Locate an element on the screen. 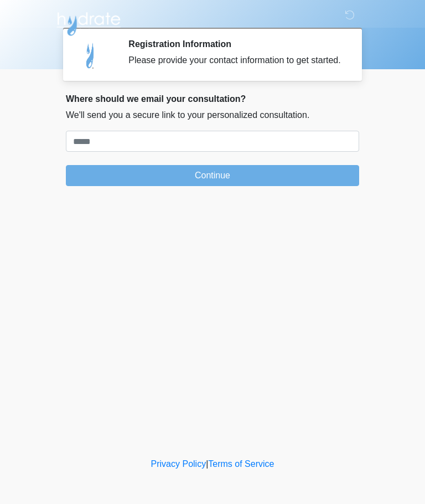 The height and width of the screenshot is (504, 425). a: Privacy Policy is located at coordinates (179, 463).